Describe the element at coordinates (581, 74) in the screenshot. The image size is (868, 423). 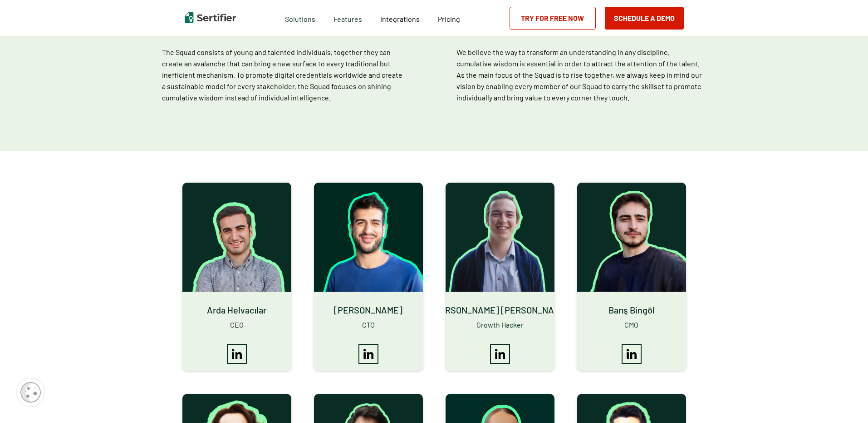
I see `p: We believe the way to transform an understanding in any discipline, cumulative wisdom is essentia...` at that location.